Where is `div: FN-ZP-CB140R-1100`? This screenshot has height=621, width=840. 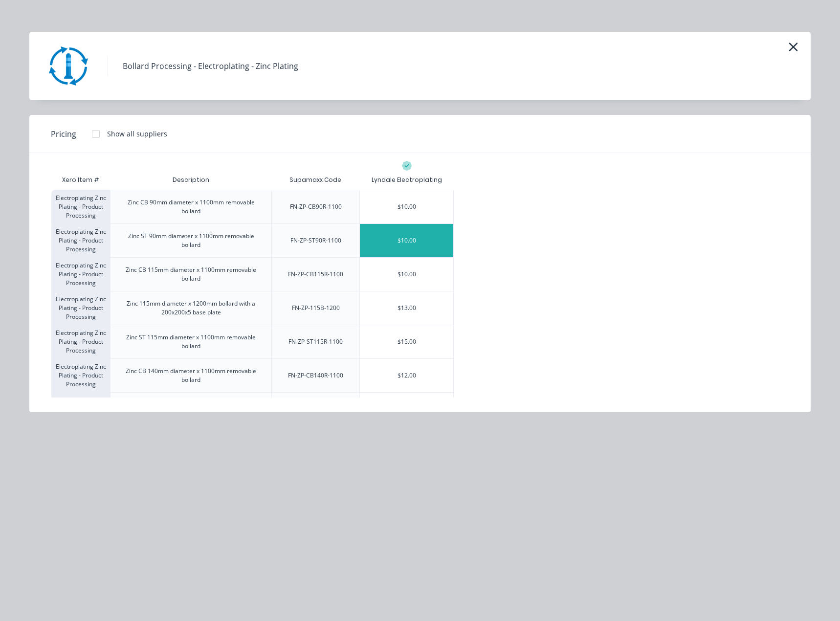
div: FN-ZP-CB140R-1100 is located at coordinates (315, 375).